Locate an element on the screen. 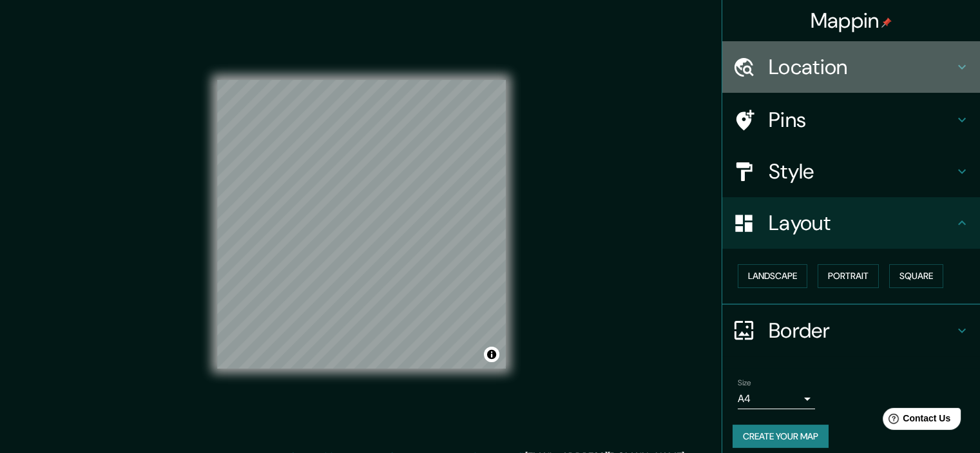  button: Toggle attribution is located at coordinates (491, 354).